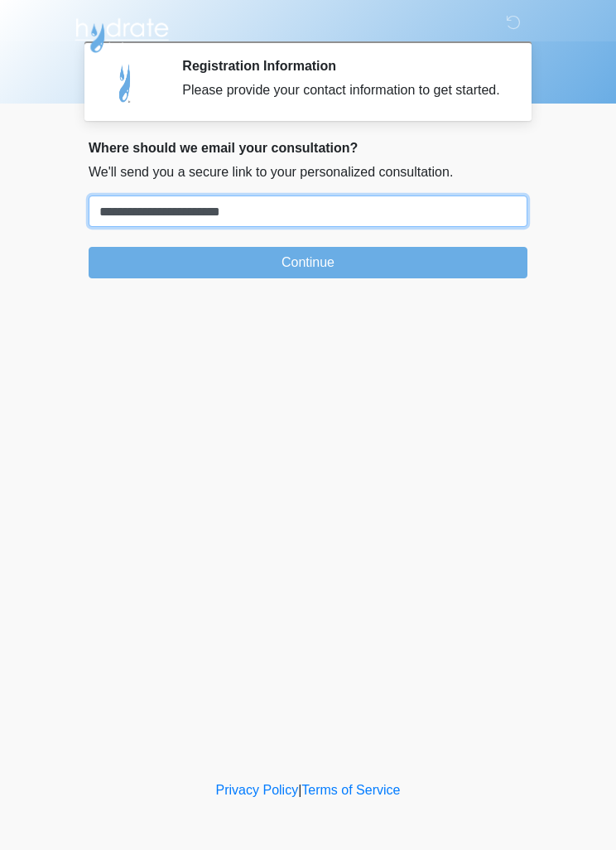 Image resolution: width=616 pixels, height=850 pixels. Describe the element at coordinates (350, 789) in the screenshot. I see `a: Terms of Service` at that location.